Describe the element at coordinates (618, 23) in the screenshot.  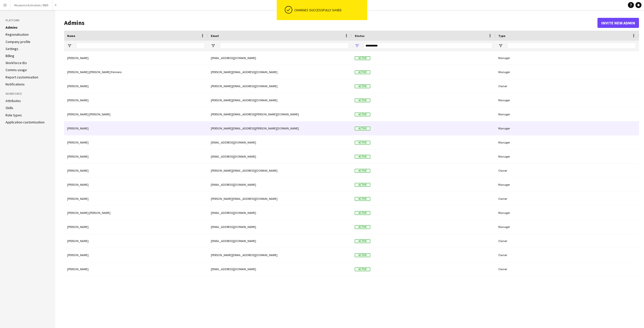
I see `button: Invite new admin` at that location.